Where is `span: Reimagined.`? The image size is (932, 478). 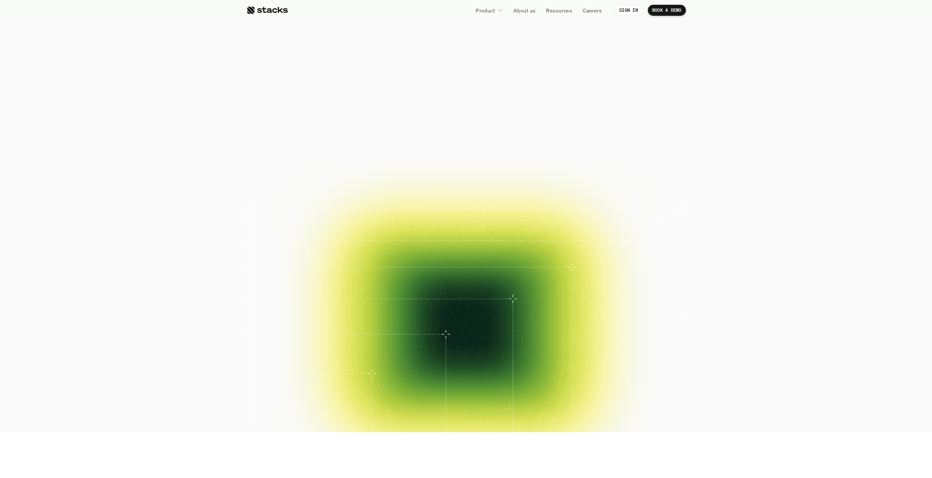 span: Reimagined. is located at coordinates (466, 93).